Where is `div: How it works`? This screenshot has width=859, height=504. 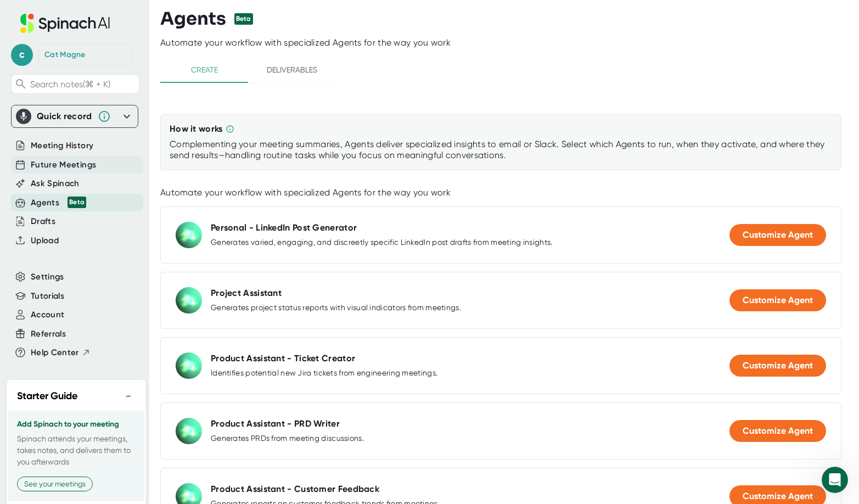
div: How it works is located at coordinates (196, 129).